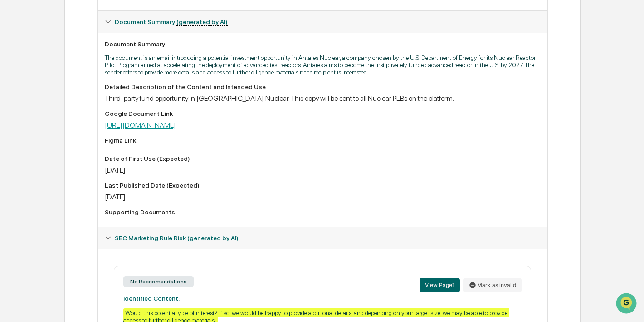  I want to click on div: Date of First Use (Expected), so click(322, 158).